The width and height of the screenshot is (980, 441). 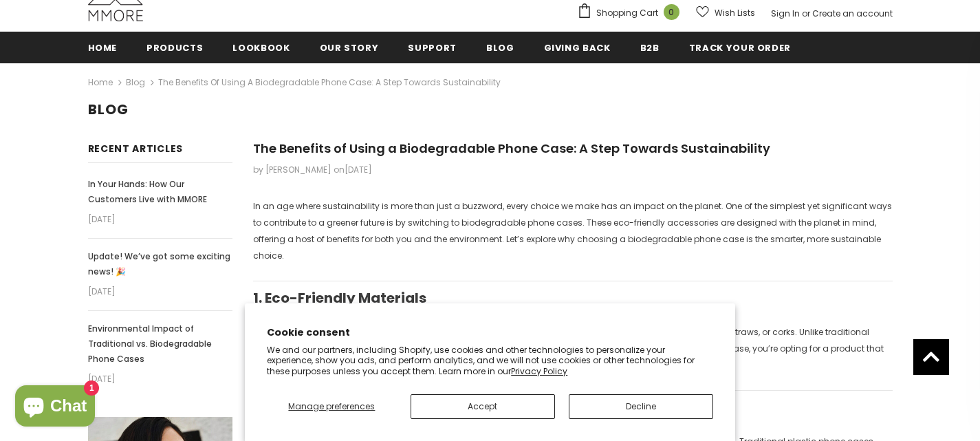 I want to click on span: Update! We’ve got some exciting news! 🎉, so click(x=159, y=264).